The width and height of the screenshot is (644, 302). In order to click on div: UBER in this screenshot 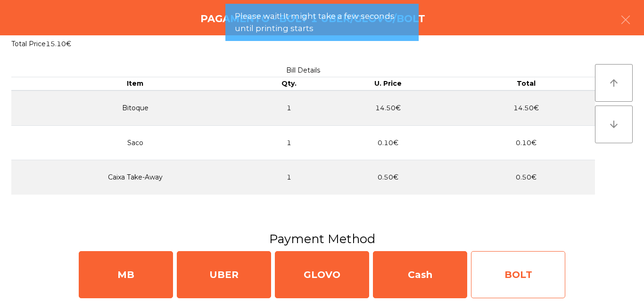, I will do `click(224, 275)`.